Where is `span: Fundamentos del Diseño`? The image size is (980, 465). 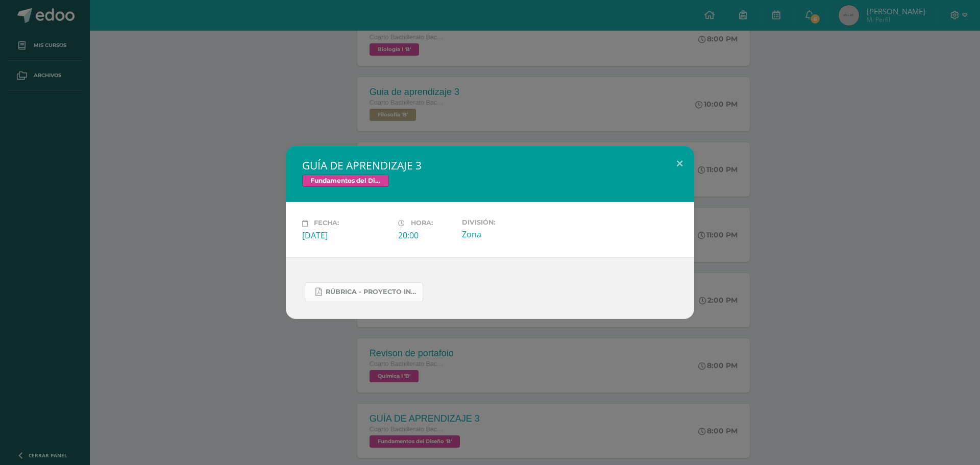 span: Fundamentos del Diseño is located at coordinates (346, 181).